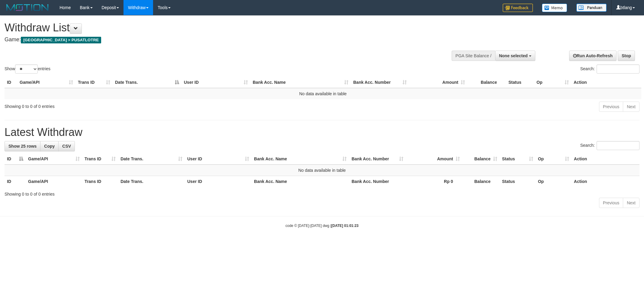 This screenshot has height=305, width=644. I want to click on label: Show entries, so click(28, 69).